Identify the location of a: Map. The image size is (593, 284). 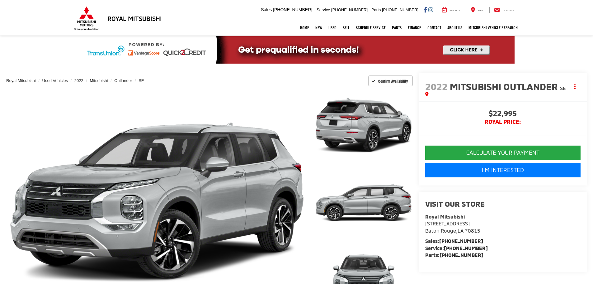
(477, 10).